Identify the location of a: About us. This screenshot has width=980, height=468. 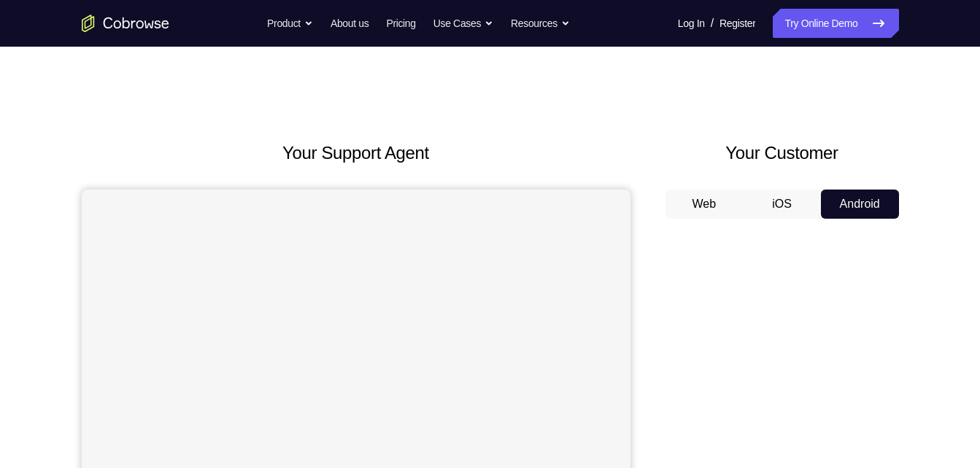
(349, 23).